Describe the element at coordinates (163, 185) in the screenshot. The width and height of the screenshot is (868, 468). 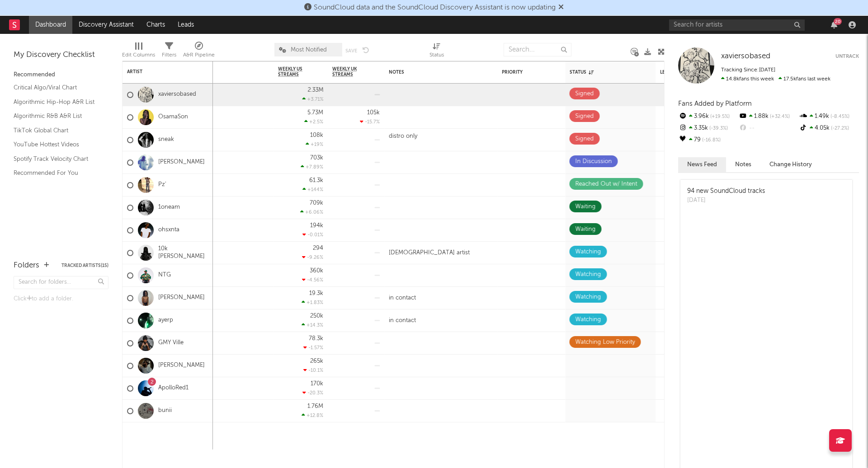
I see `a: Pz'` at that location.